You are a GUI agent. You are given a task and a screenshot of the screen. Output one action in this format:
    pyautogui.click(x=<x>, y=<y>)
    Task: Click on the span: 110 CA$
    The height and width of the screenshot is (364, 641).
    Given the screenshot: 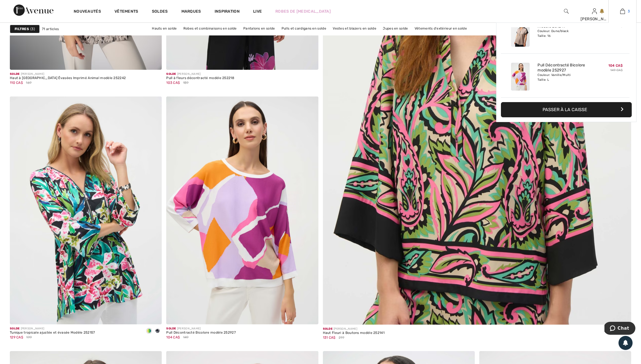 What is the action you would take?
    pyautogui.click(x=16, y=83)
    